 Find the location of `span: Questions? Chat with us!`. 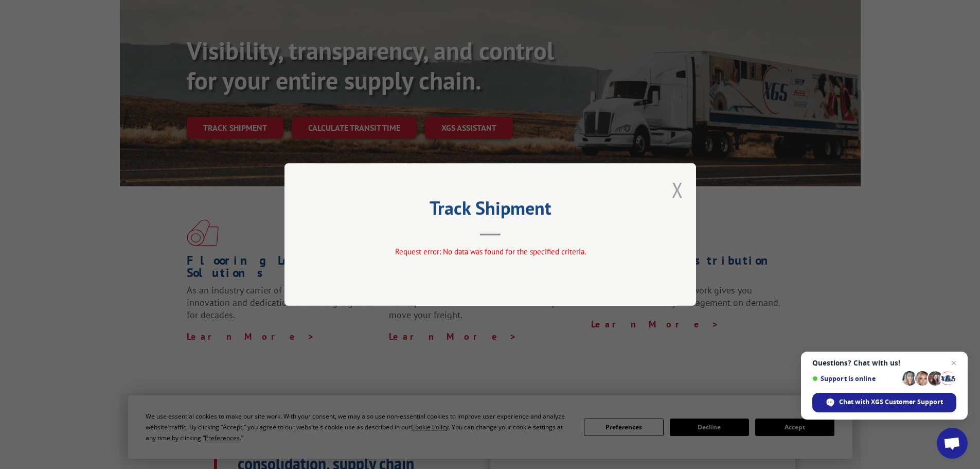

span: Questions? Chat with us! is located at coordinates (884, 362).